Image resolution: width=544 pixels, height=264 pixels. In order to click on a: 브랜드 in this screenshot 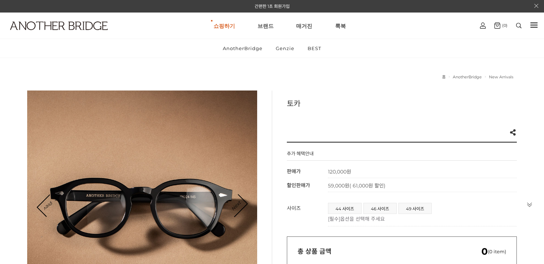, I will do `click(265, 26)`.